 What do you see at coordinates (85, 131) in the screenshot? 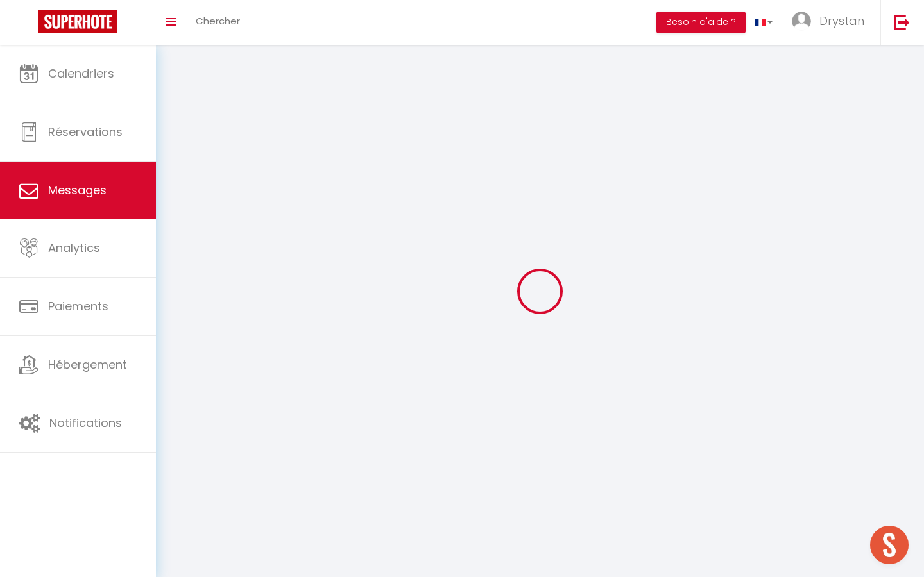
I see `span: Réservations` at bounding box center [85, 131].